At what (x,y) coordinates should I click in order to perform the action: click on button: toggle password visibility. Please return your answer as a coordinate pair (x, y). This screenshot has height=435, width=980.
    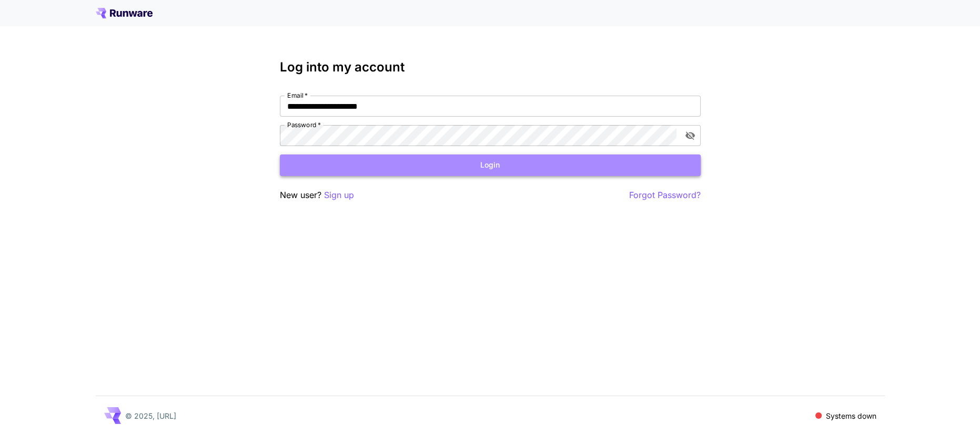
    Looking at the image, I should click on (691, 135).